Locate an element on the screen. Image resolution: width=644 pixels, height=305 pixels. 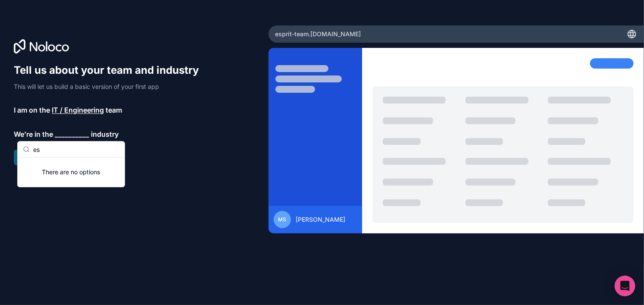
h1: Tell us about your team and industry is located at coordinates (110, 70).